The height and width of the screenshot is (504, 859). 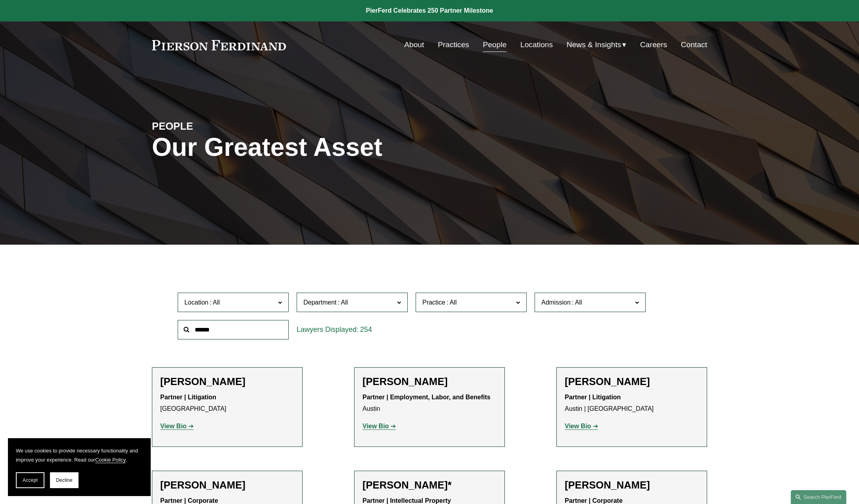 I want to click on span: 254, so click(x=366, y=330).